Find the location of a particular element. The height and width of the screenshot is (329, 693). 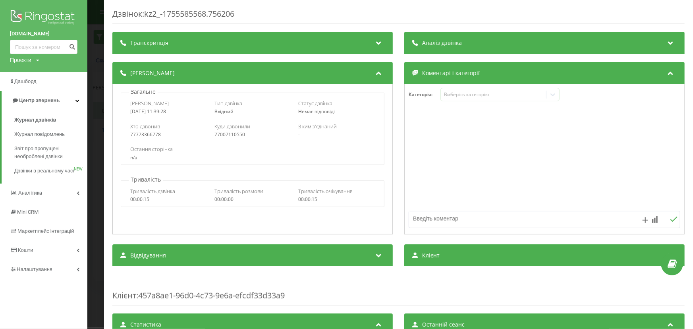

span: Статус дзвінка is located at coordinates (315, 103).